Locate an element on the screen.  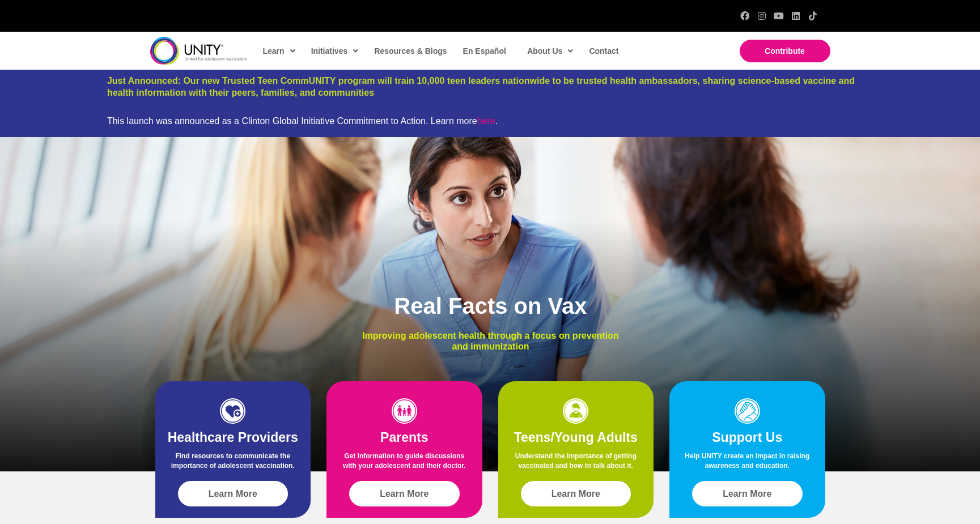
a: here is located at coordinates (487, 121).